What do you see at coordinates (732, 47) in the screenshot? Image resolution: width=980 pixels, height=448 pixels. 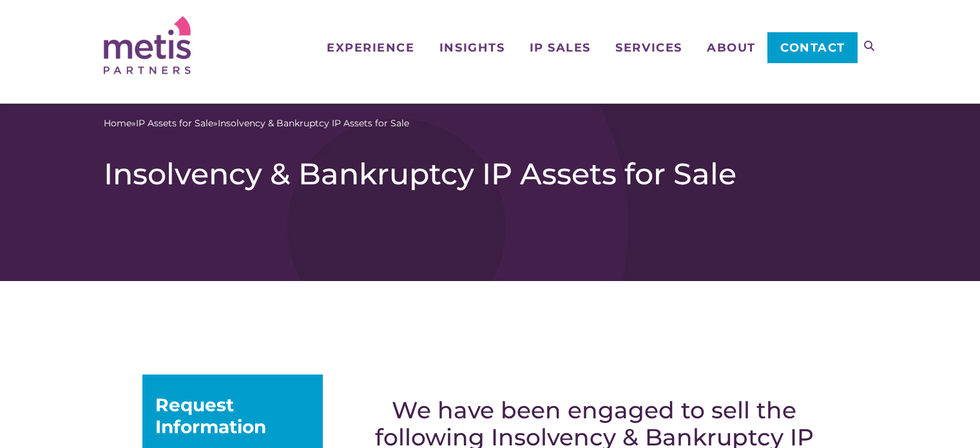 I see `span: About` at bounding box center [732, 47].